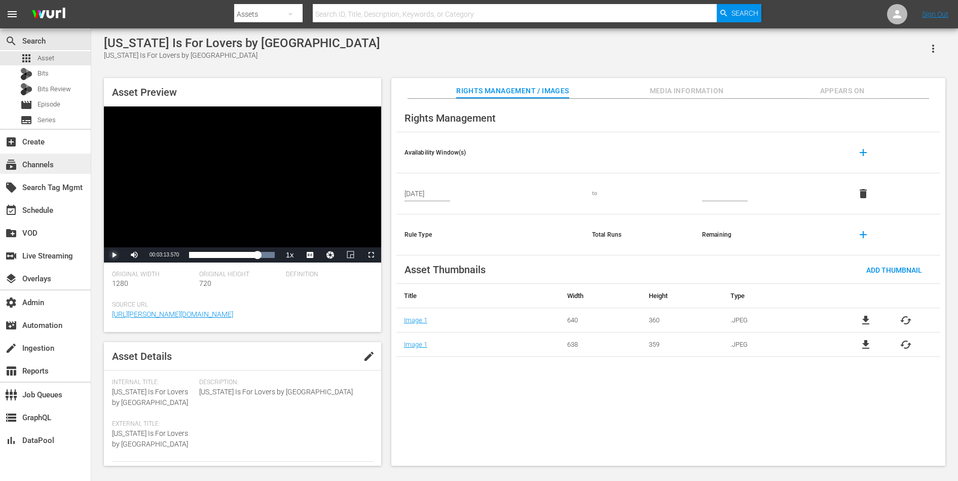 Image resolution: width=958 pixels, height=481 pixels. I want to click on button: delete, so click(863, 194).